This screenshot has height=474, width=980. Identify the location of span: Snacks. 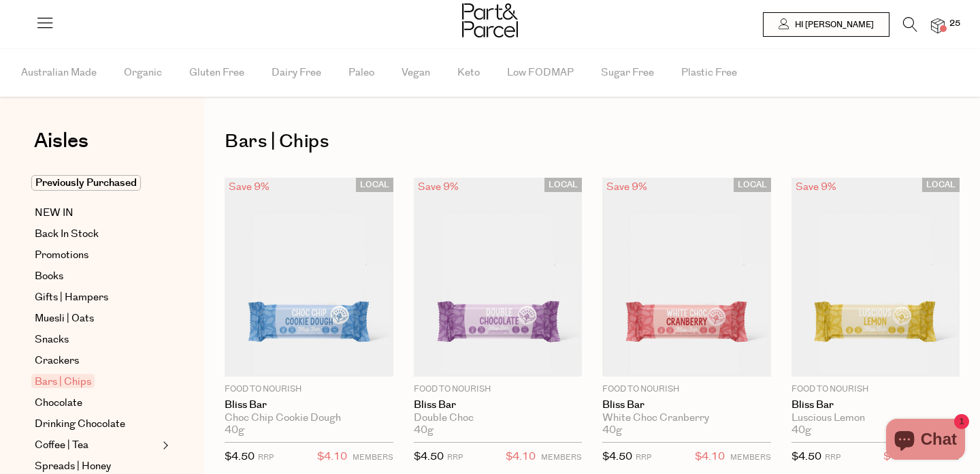
(51, 340).